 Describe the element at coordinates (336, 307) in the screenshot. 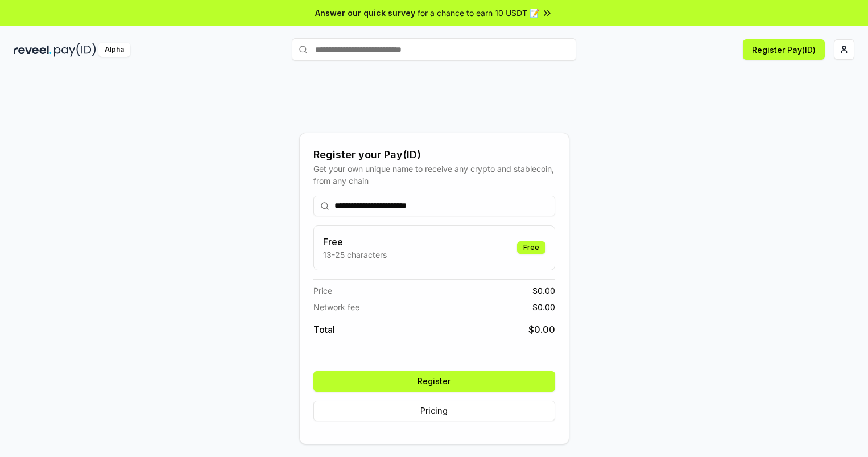

I see `span: Network fee` at that location.